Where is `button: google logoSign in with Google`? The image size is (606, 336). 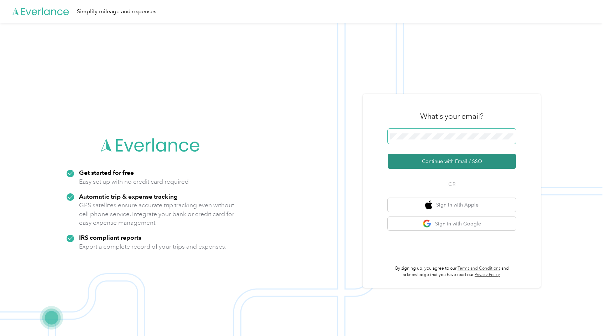
button: google logoSign in with Google is located at coordinates (452, 223).